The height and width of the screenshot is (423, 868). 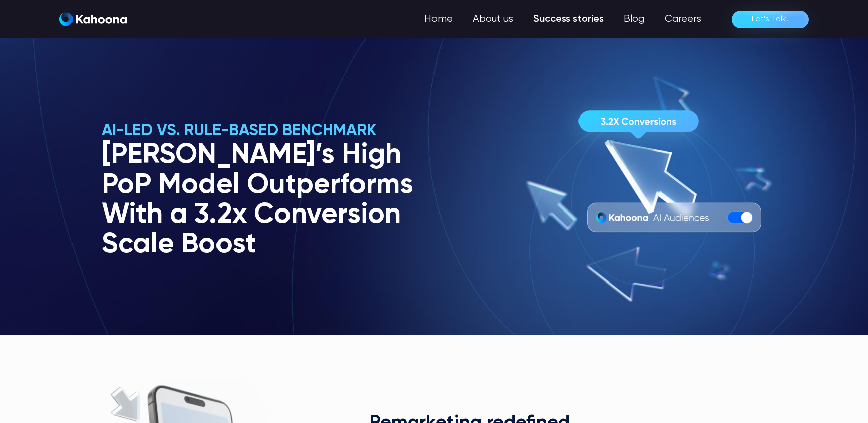 What do you see at coordinates (568, 19) in the screenshot?
I see `a: Success stories` at bounding box center [568, 19].